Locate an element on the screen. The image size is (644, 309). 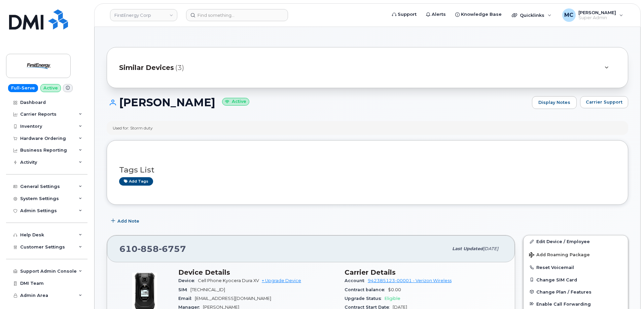
span: Cell Phone Kyocera Dura XV is located at coordinates (228, 280).